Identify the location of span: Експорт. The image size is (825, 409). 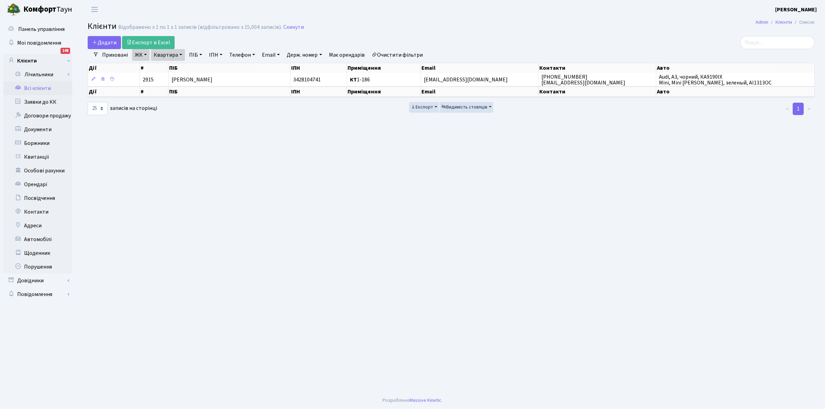
(422, 107).